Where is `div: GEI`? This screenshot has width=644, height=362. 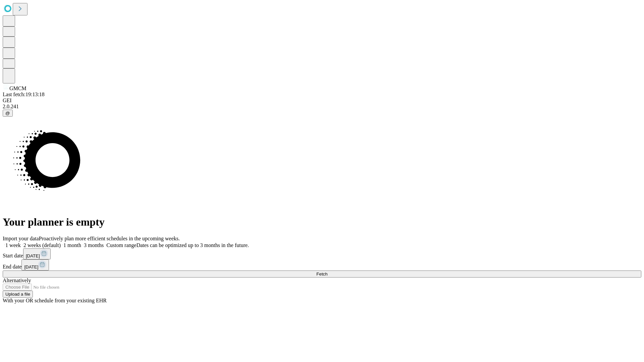
div: GEI is located at coordinates (322, 100).